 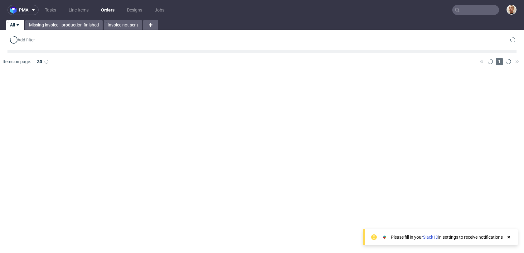 I want to click on a: Designs, so click(x=134, y=10).